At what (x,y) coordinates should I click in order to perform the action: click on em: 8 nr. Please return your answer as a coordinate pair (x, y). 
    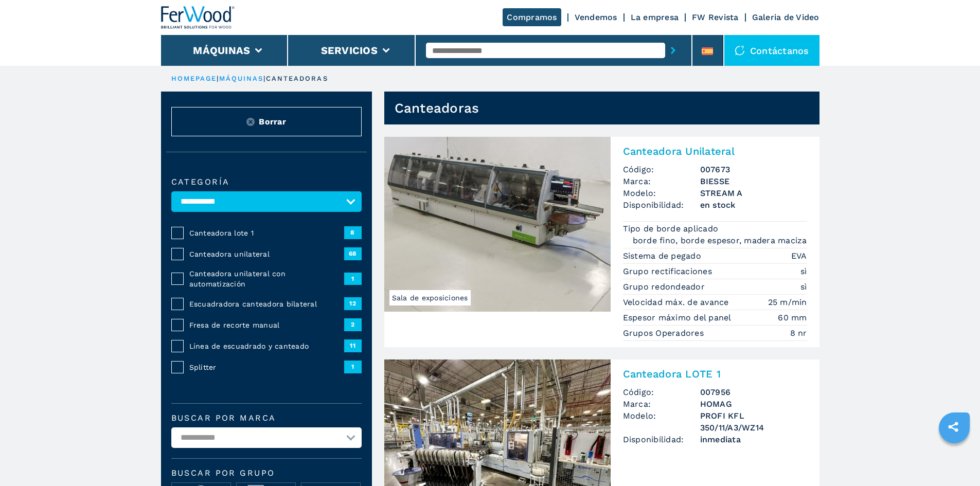
    Looking at the image, I should click on (799, 333).